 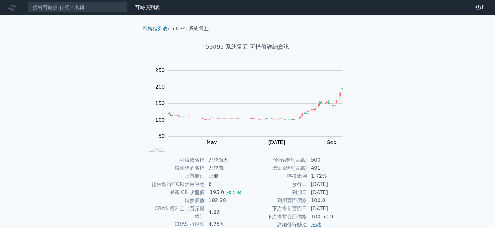 I want to click on tspan: 100, so click(x=160, y=120).